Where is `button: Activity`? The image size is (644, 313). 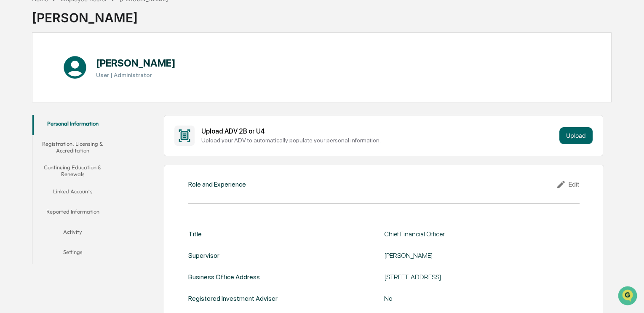 button: Activity is located at coordinates (73, 233).